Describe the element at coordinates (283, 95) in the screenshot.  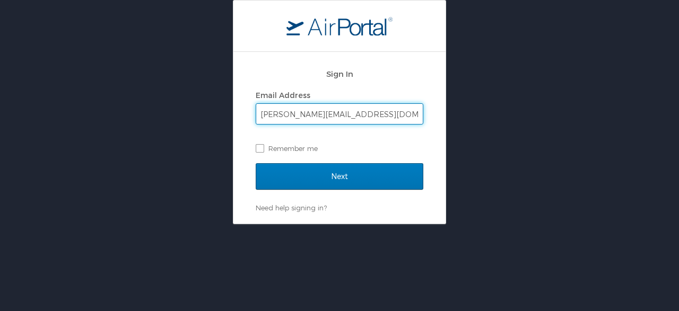
I see `label: Email Address` at that location.